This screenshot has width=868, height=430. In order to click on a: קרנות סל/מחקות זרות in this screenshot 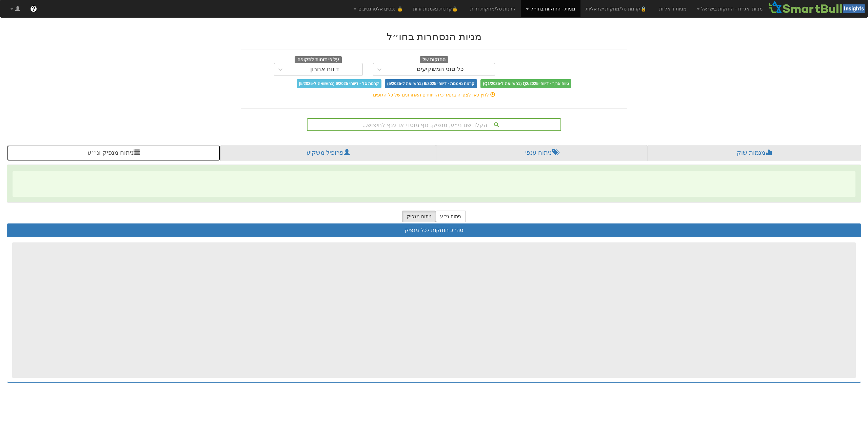, I will do `click(493, 9)`.